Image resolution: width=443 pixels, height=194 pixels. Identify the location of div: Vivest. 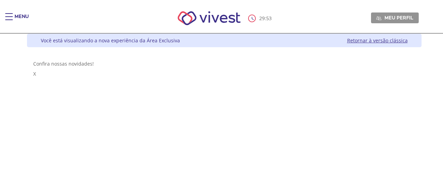
(222, 114).